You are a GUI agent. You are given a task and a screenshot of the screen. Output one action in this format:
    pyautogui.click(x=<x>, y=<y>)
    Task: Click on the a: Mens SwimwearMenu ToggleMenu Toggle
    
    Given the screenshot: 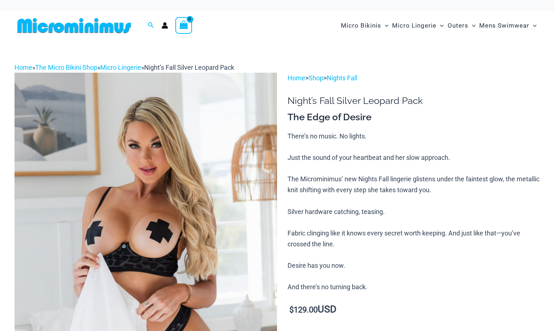 What is the action you would take?
    pyautogui.click(x=508, y=25)
    